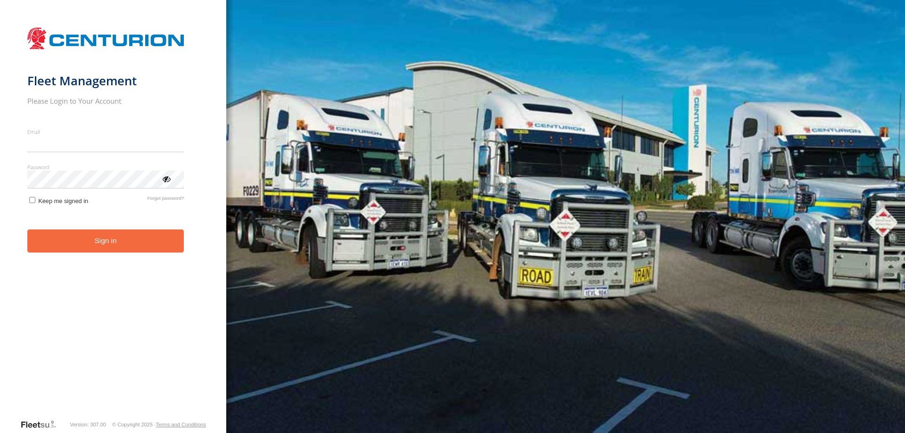 The image size is (905, 433). What do you see at coordinates (88, 425) in the screenshot?
I see `div: Version: 307.00` at bounding box center [88, 425].